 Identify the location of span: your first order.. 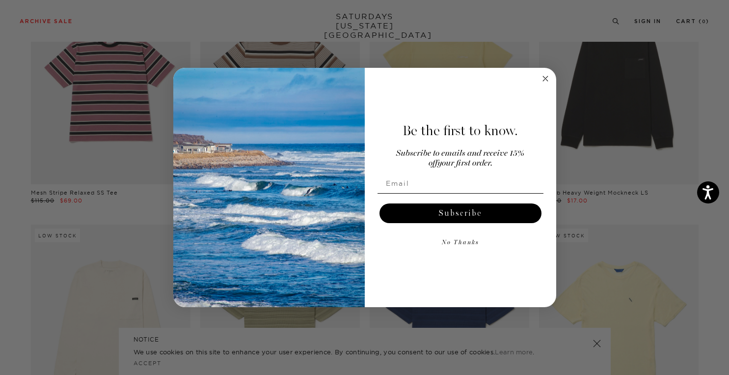
(465, 163).